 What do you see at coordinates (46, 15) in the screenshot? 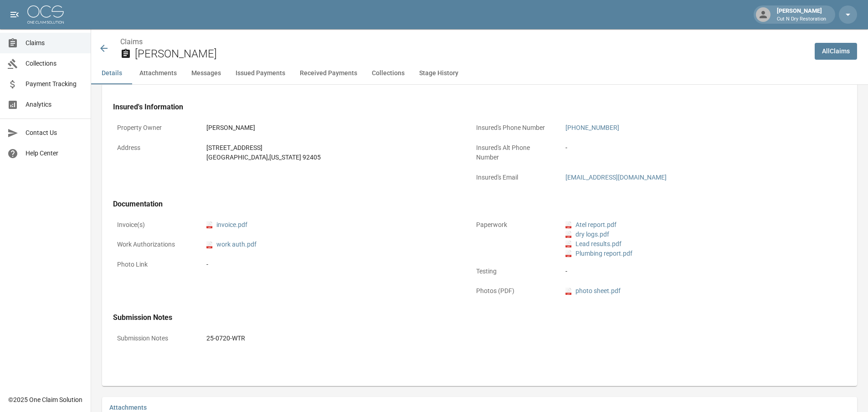
I see `img: ocs-logo-white-transparent.png` at bounding box center [46, 15].